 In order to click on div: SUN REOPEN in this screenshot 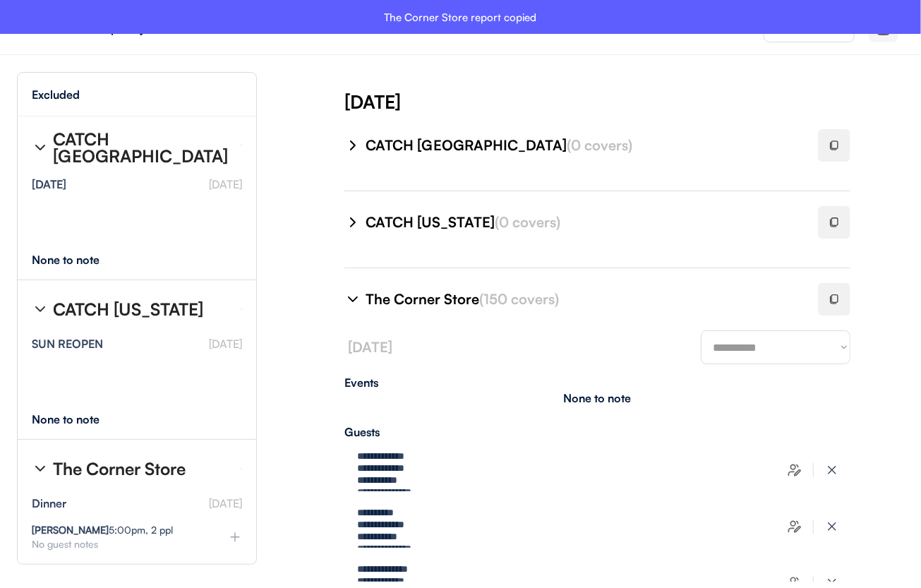, I will do `click(67, 344)`.